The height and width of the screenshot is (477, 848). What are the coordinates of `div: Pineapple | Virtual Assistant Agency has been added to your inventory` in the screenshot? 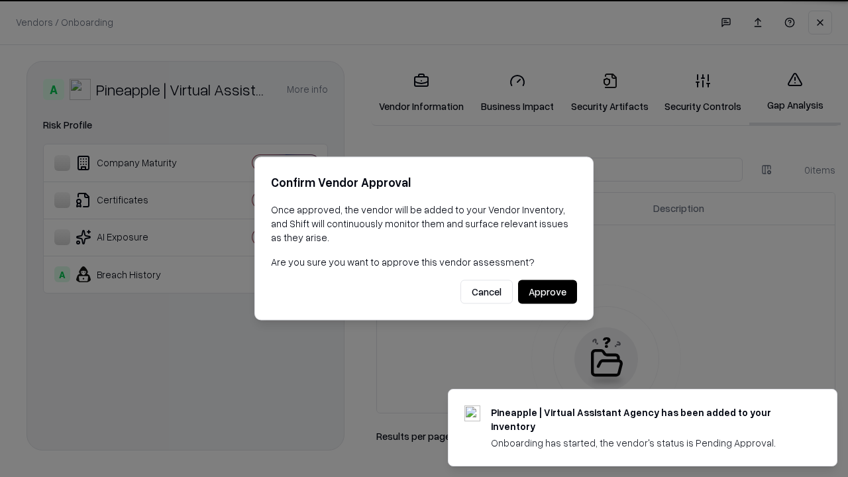 It's located at (648, 420).